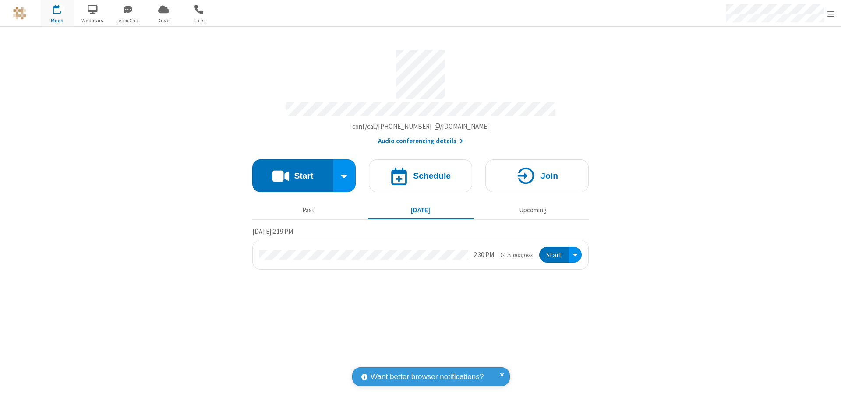  What do you see at coordinates (532, 210) in the screenshot?
I see `button: Upcoming` at bounding box center [532, 210].